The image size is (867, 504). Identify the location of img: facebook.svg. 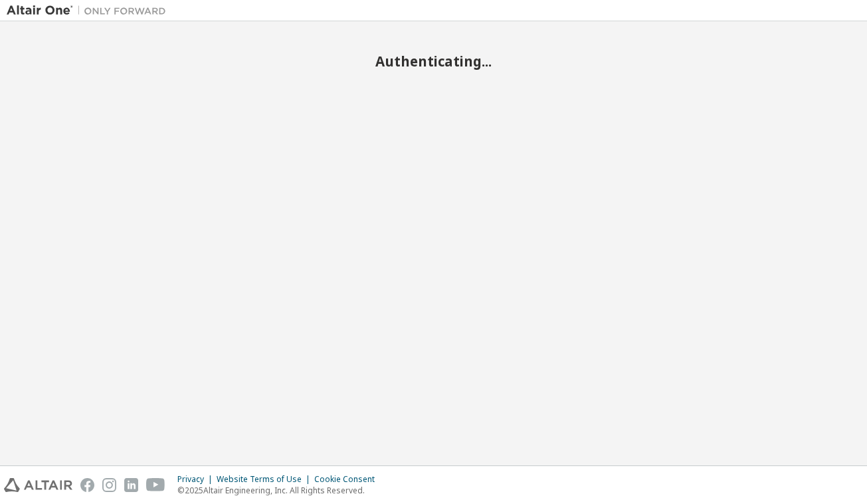
(87, 484).